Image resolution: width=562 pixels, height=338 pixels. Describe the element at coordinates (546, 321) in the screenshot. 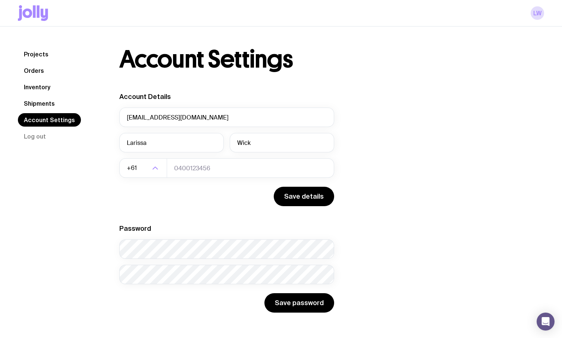

I see `div: Open Intercom Messenger` at that location.